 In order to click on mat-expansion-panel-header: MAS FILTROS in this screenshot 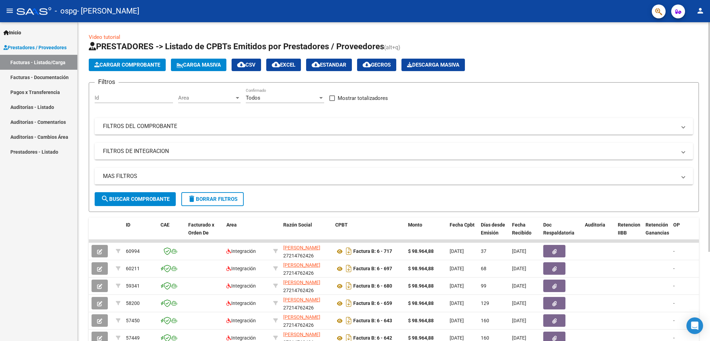, I will do `click(394, 176)`.